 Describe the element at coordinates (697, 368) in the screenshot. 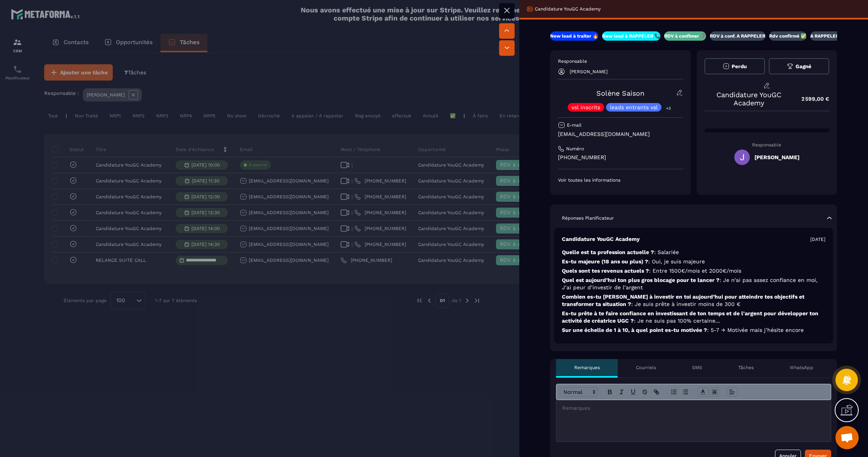

I see `p: SMS` at that location.